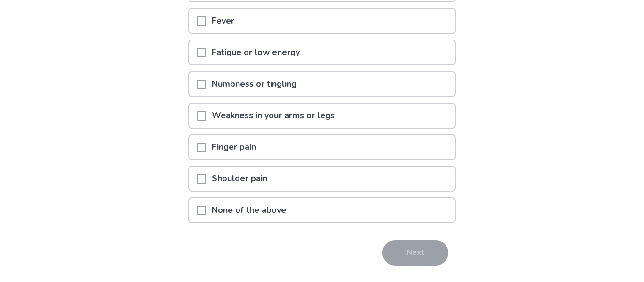 The image size is (644, 282). Describe the element at coordinates (254, 84) in the screenshot. I see `p: Numbness or tingling` at that location.